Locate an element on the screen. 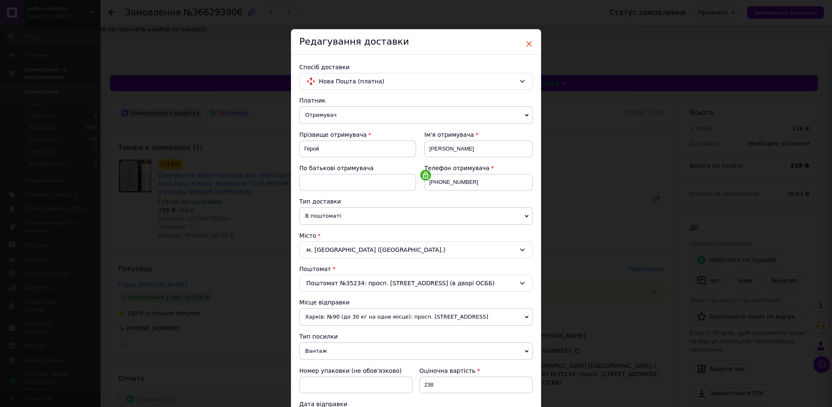 This screenshot has height=407, width=832. div: Номер упаковки (не обов'язково) is located at coordinates (356, 371).